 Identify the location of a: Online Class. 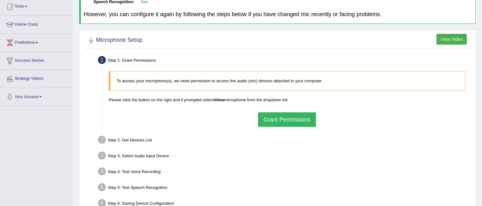
(36, 24).